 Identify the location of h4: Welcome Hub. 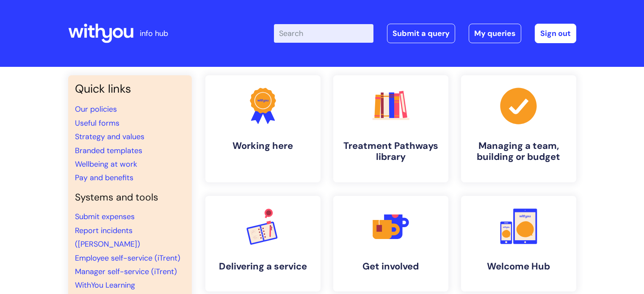
(519, 266).